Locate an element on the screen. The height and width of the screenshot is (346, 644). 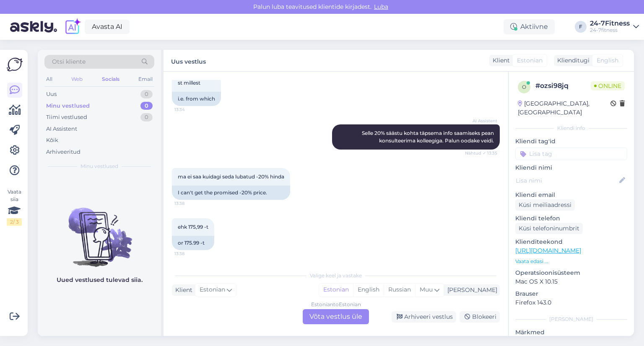
div: Küsi meiliaadressi is located at coordinates (545, 205).